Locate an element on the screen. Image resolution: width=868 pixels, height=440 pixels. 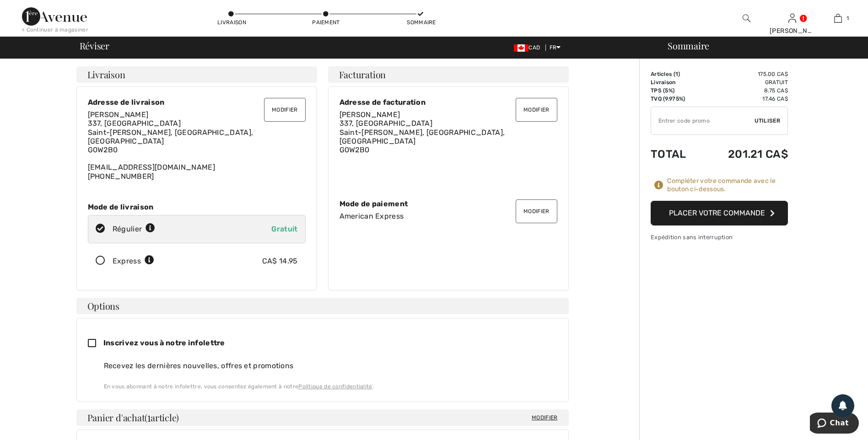
span: Réviser is located at coordinates (94, 46).